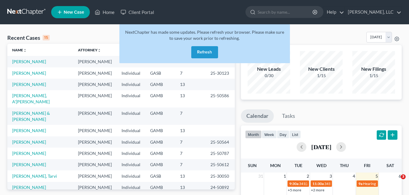  I want to click on div: Recent Cases, so click(28, 38).